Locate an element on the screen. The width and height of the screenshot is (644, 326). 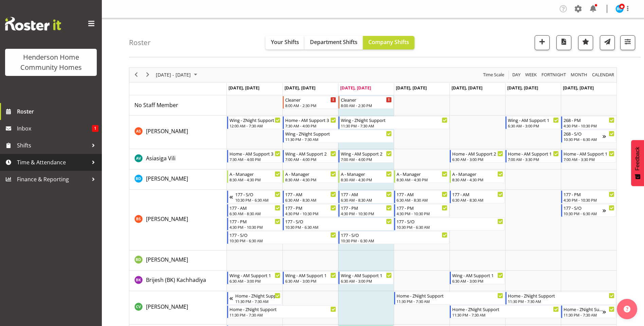
button: September 2025 is located at coordinates (178, 75).